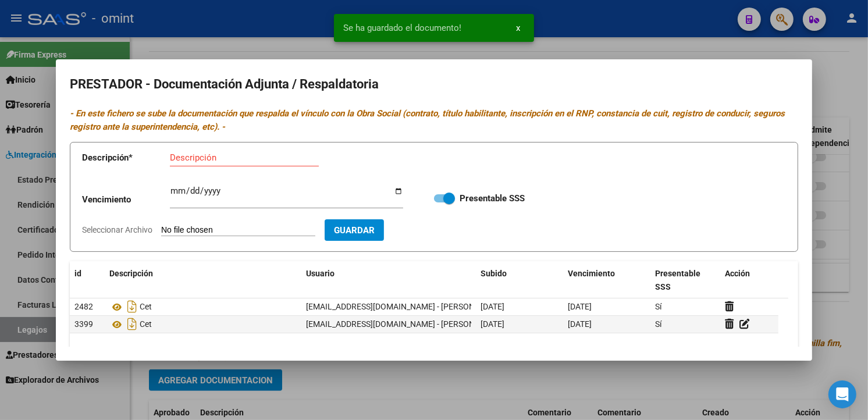  Describe the element at coordinates (402, 28) in the screenshot. I see `span: Se ha guardado el documento!` at that location.